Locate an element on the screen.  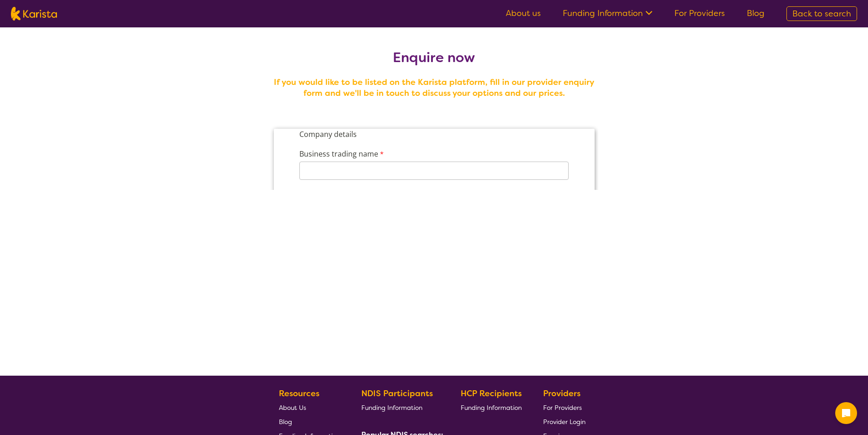
a: About us is located at coordinates (523, 13).